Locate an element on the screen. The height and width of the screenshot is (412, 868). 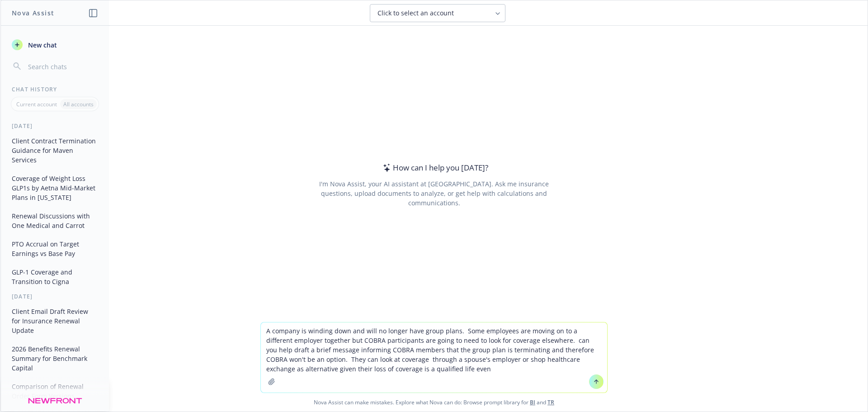
button: Click to select an account is located at coordinates (438, 13).